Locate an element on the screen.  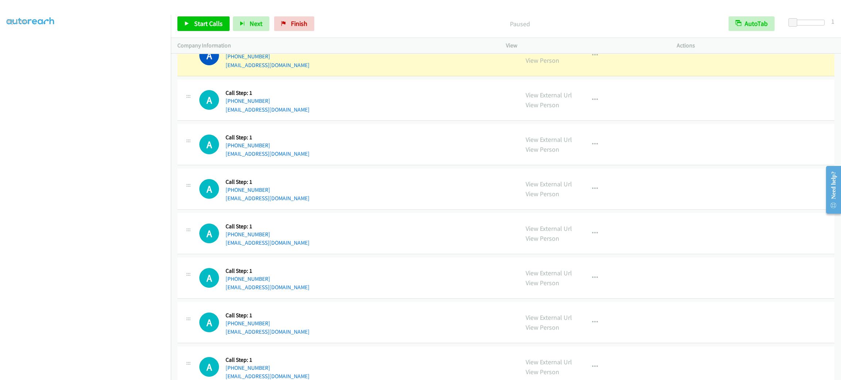
span: Start Calls is located at coordinates (208, 23).